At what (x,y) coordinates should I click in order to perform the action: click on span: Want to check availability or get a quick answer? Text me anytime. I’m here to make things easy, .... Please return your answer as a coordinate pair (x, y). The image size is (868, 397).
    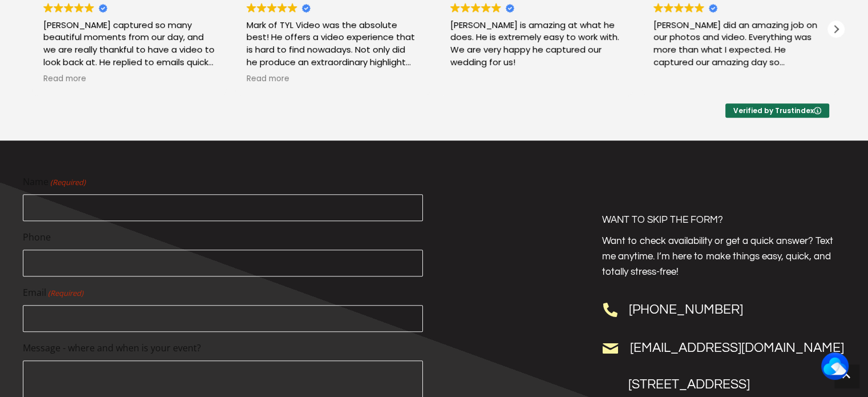
    Looking at the image, I should click on (717, 256).